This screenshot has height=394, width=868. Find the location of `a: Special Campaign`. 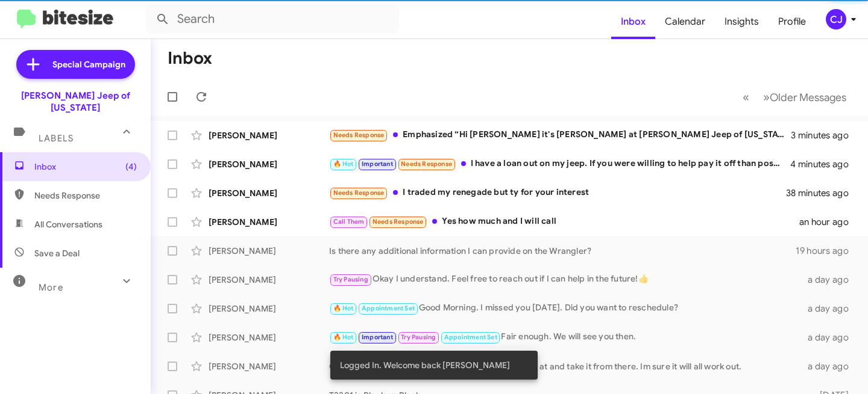

a: Special Campaign is located at coordinates (75, 64).